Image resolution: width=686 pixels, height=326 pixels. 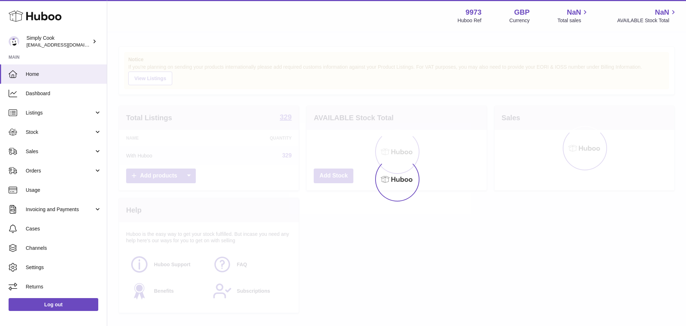 I want to click on span: Cases, so click(x=64, y=228).